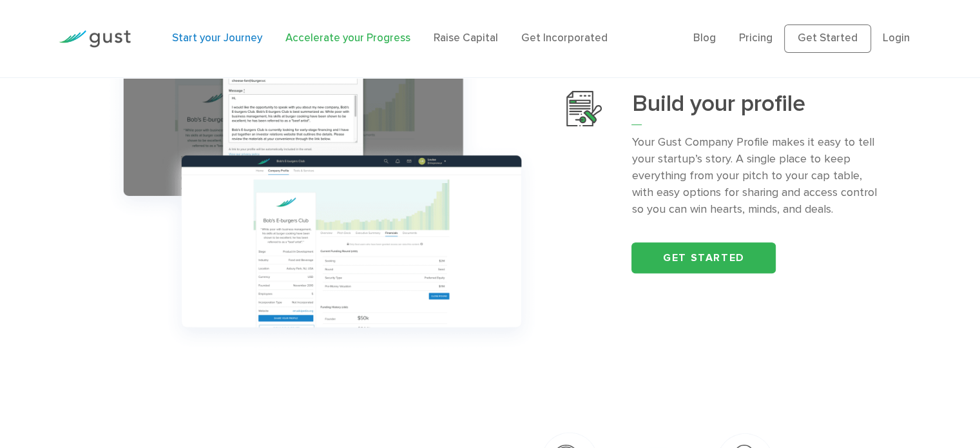 The width and height of the screenshot is (980, 448). I want to click on a: Get Started, so click(827, 39).